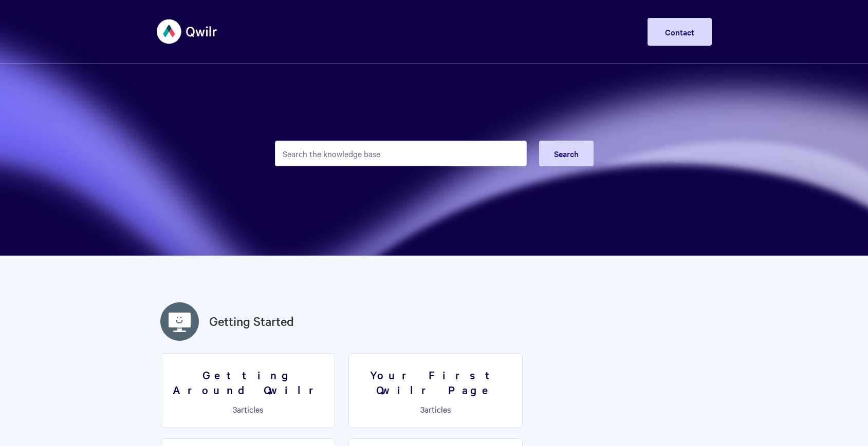 The width and height of the screenshot is (868, 446). I want to click on a: Contact, so click(679, 32).